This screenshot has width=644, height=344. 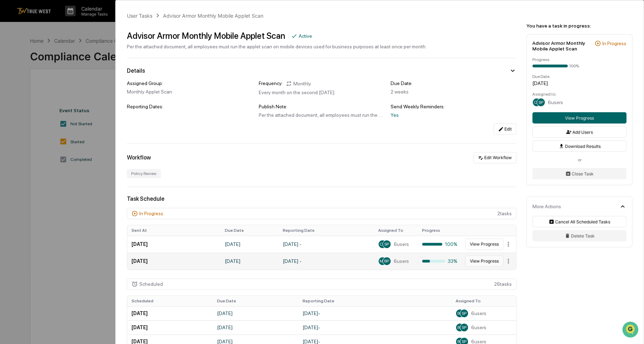 I want to click on th: Progress, so click(x=440, y=231).